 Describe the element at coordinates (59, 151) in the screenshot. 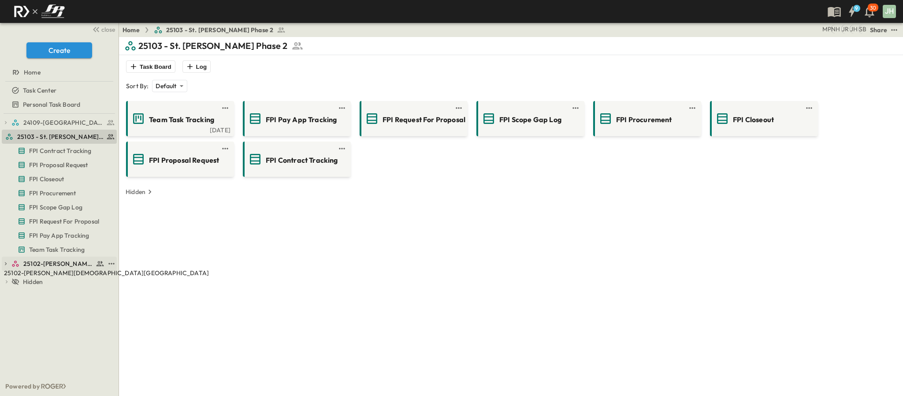

I see `div: FPI Contract Trackingtest` at that location.